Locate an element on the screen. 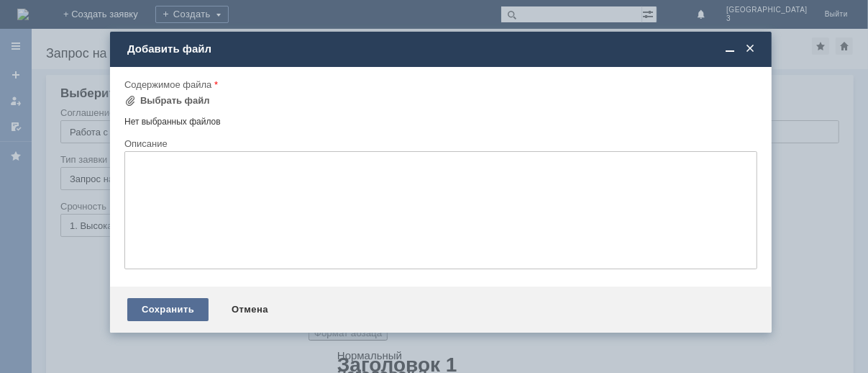 Image resolution: width=868 pixels, height=373 pixels. span: Свернуть (Ctrl + M) is located at coordinates (730, 49).